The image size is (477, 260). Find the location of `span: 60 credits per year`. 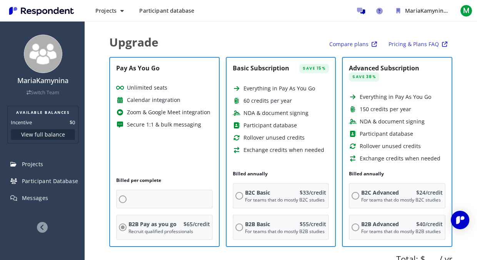

span: 60 credits per year is located at coordinates (268, 101).